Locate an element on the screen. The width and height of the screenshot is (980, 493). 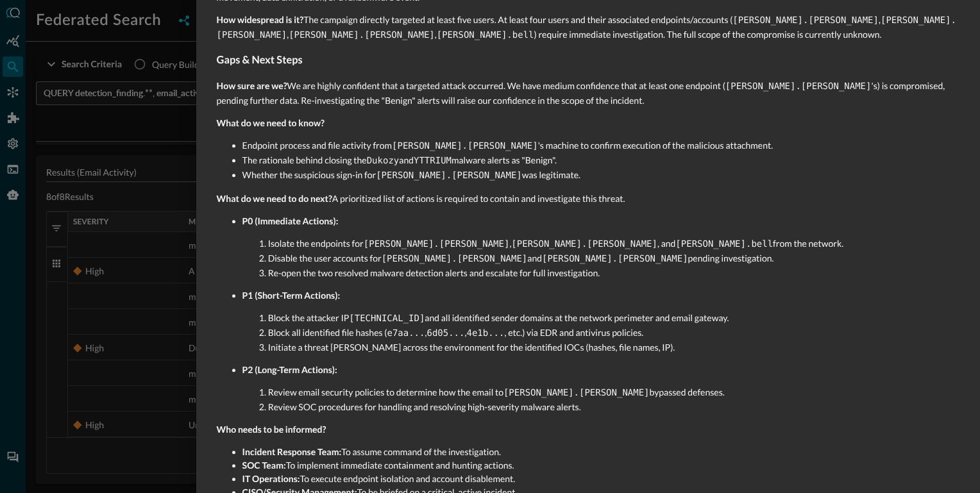
li: Whether the suspicious sign-in for was legitimate. is located at coordinates (601, 175).